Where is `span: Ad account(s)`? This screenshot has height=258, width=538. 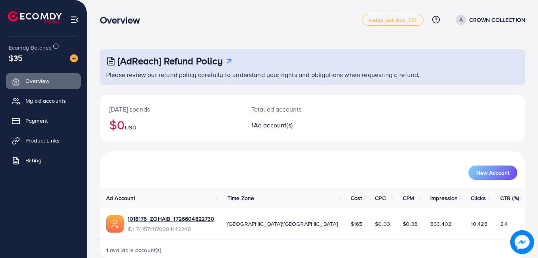 span: Ad account(s) is located at coordinates (273, 125).